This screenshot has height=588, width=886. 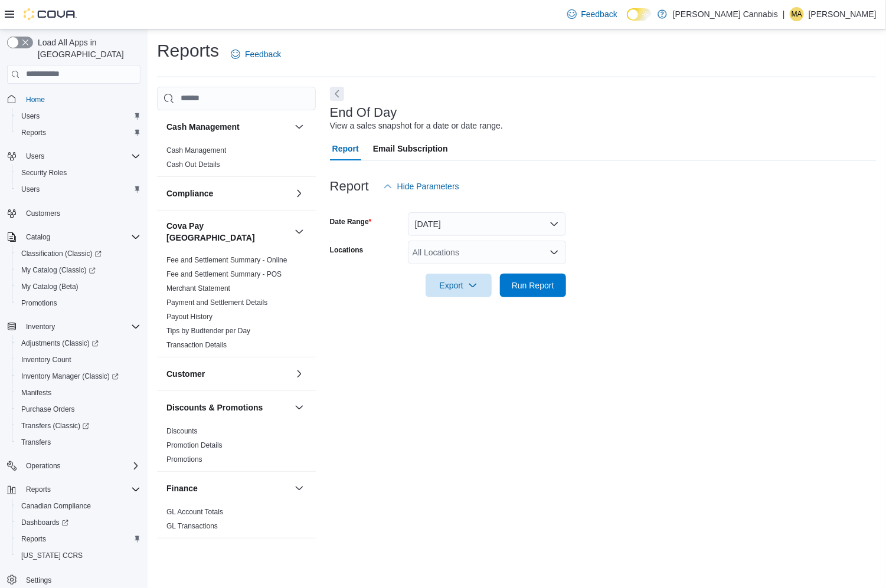 What do you see at coordinates (217, 303) in the screenshot?
I see `a: Payment and Settlement Details` at bounding box center [217, 303].